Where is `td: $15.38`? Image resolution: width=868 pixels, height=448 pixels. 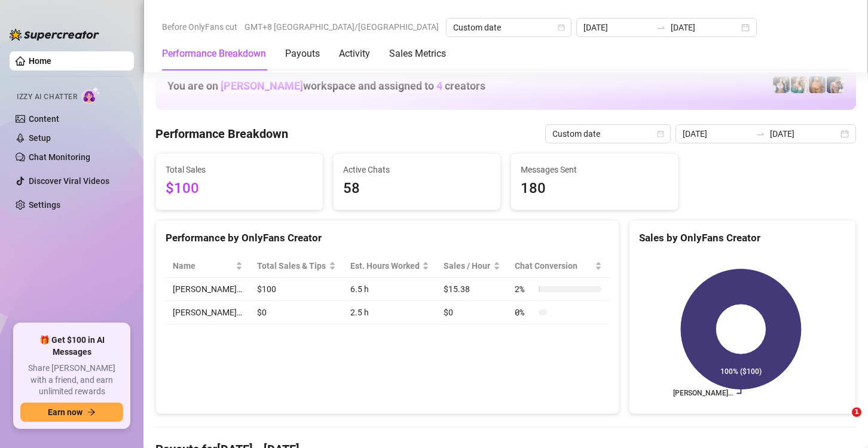
td: $15.38 is located at coordinates (471, 289).